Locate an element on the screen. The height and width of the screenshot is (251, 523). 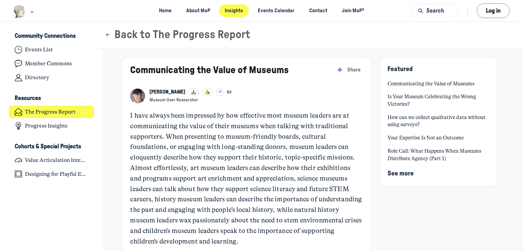
a: Home is located at coordinates (165, 11).